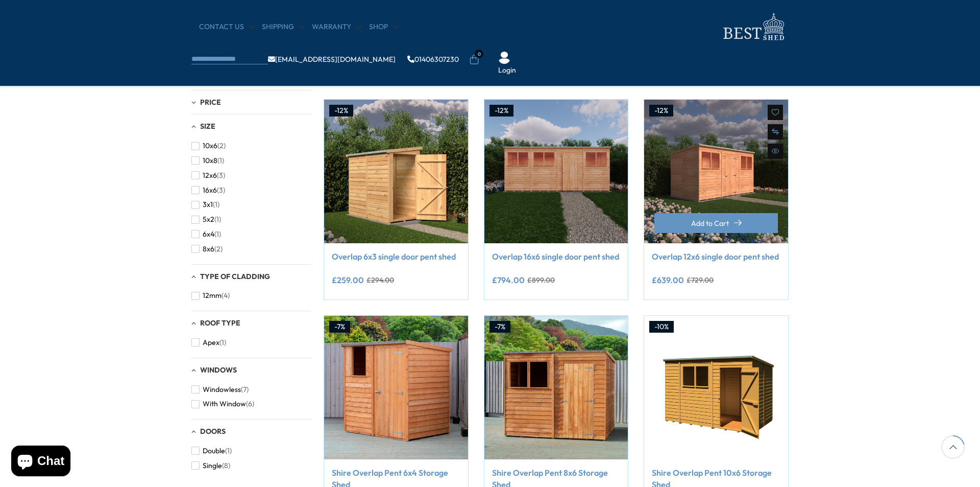 The height and width of the screenshot is (487, 980). Describe the element at coordinates (716, 223) in the screenshot. I see `button: Add to Cart` at that location.